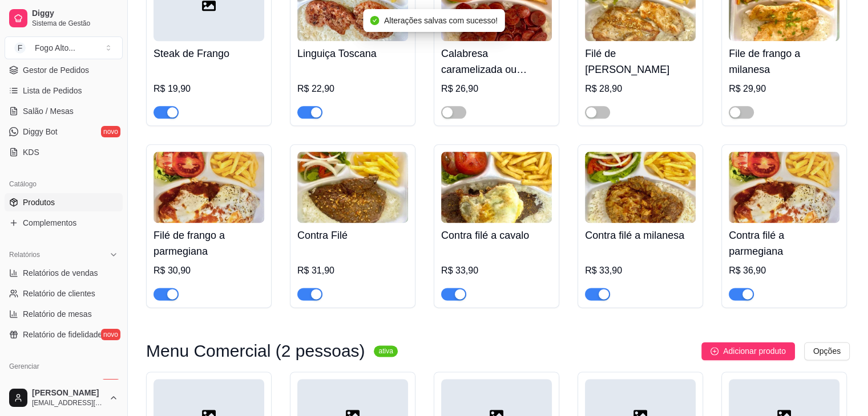 The height and width of the screenshot is (416, 868). I want to click on span: Lista de Pedidos, so click(52, 91).